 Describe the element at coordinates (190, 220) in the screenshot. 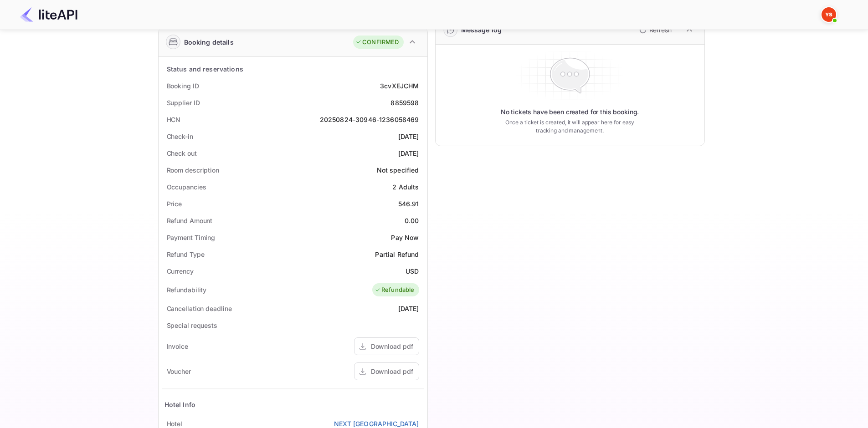

I see `div: Refund Amount` at that location.